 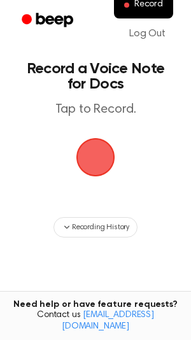 What do you see at coordinates (95, 321) in the screenshot?
I see `span: Contact us` at bounding box center [95, 321].